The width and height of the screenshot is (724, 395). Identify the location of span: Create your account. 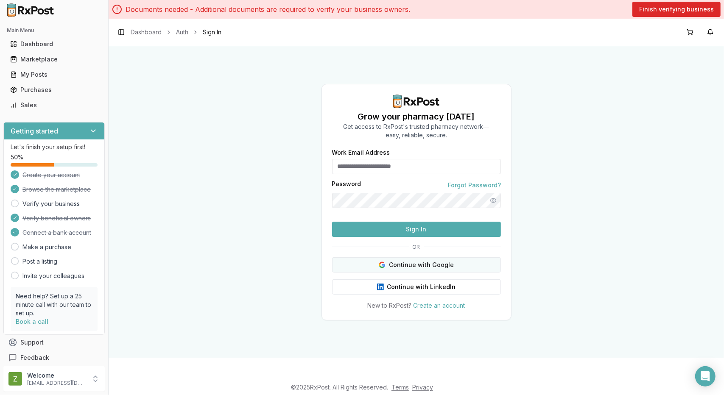
(51, 175).